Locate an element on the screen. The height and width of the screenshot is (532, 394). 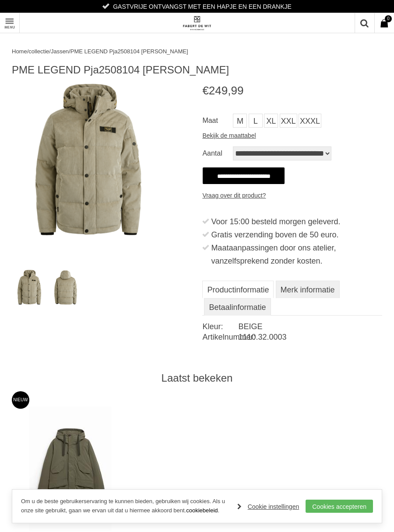
span: Jassen is located at coordinates (59, 51).